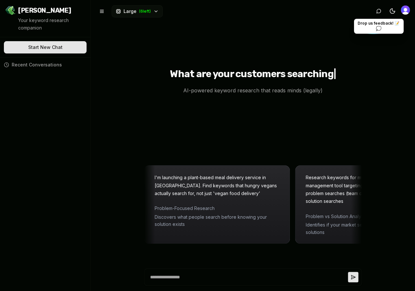  What do you see at coordinates (220, 208) in the screenshot?
I see `span: Problem-Focused Research` at bounding box center [220, 208].